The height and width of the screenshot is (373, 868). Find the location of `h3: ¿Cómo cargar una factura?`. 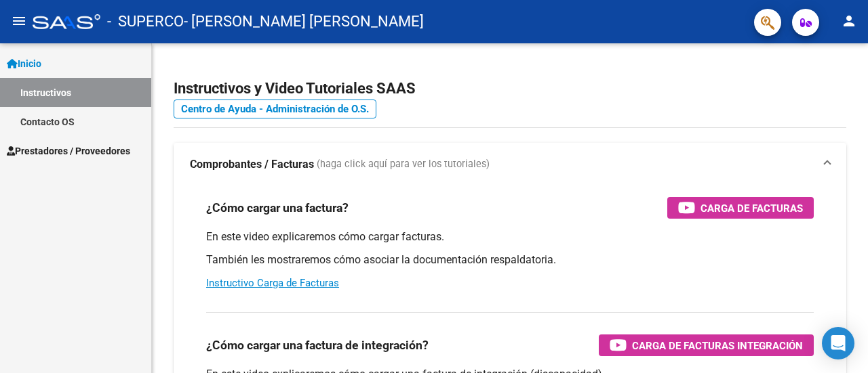

h3: ¿Cómo cargar una factura? is located at coordinates (278, 208).